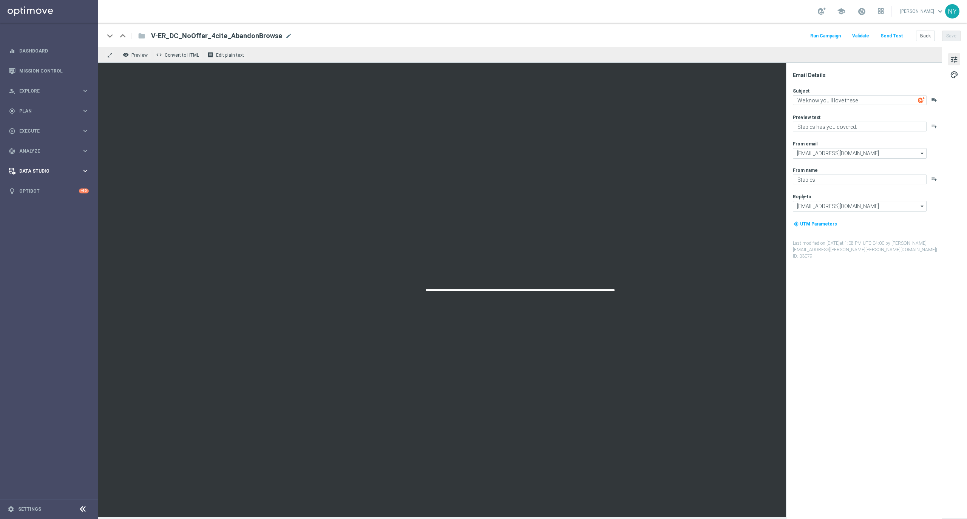  What do you see at coordinates (29, 509) in the screenshot?
I see `a: Settings` at bounding box center [29, 509].